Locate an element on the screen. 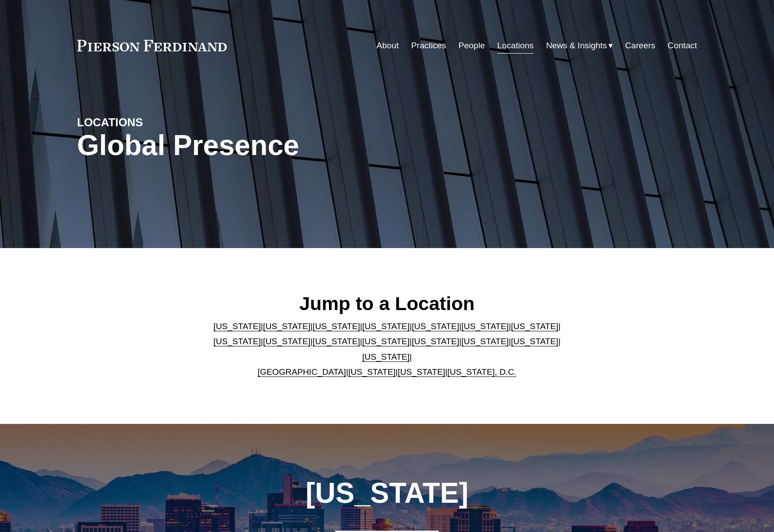 The image size is (774, 532). span: News & Insights is located at coordinates (576, 46).